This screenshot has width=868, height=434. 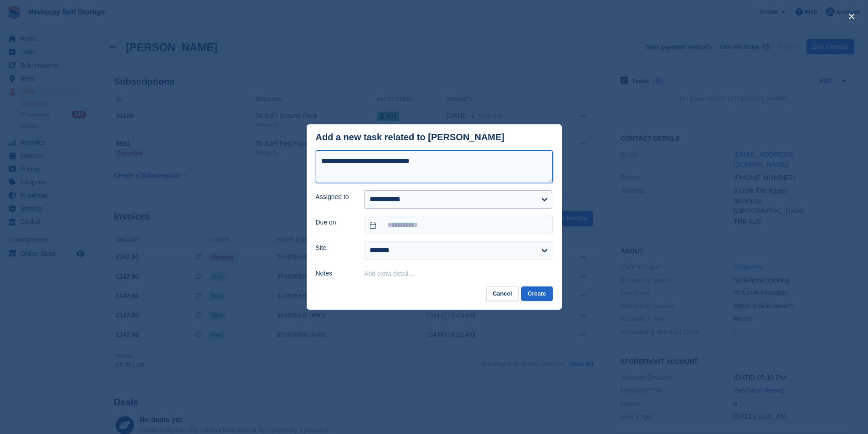 I want to click on button: Add extra detail…, so click(x=389, y=274).